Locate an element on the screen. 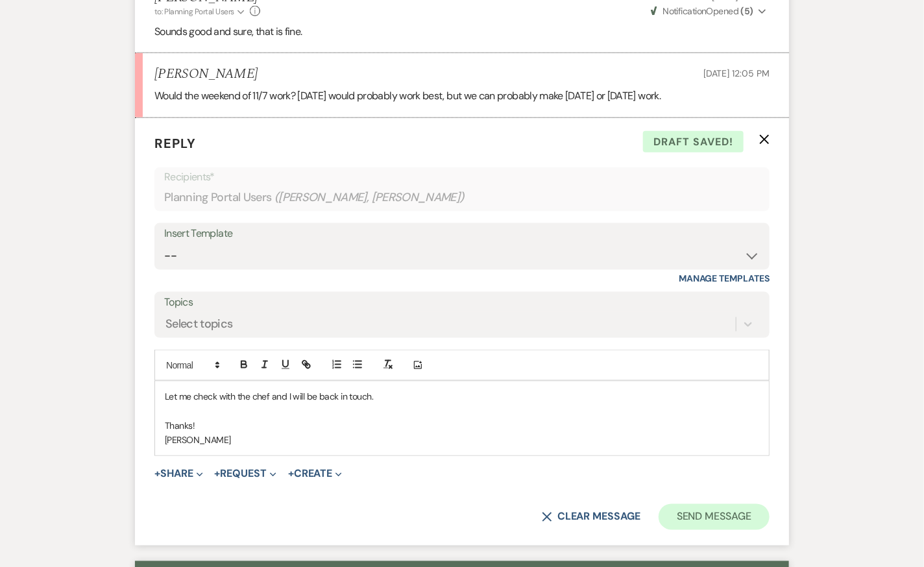 Image resolution: width=924 pixels, height=567 pixels. label: Topics is located at coordinates (462, 302).